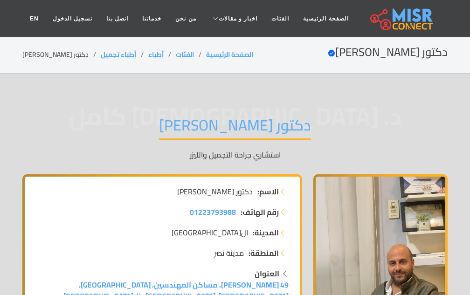 The width and height of the screenshot is (470, 295). What do you see at coordinates (118, 55) in the screenshot?
I see `a: أطباء تجميل` at bounding box center [118, 55].